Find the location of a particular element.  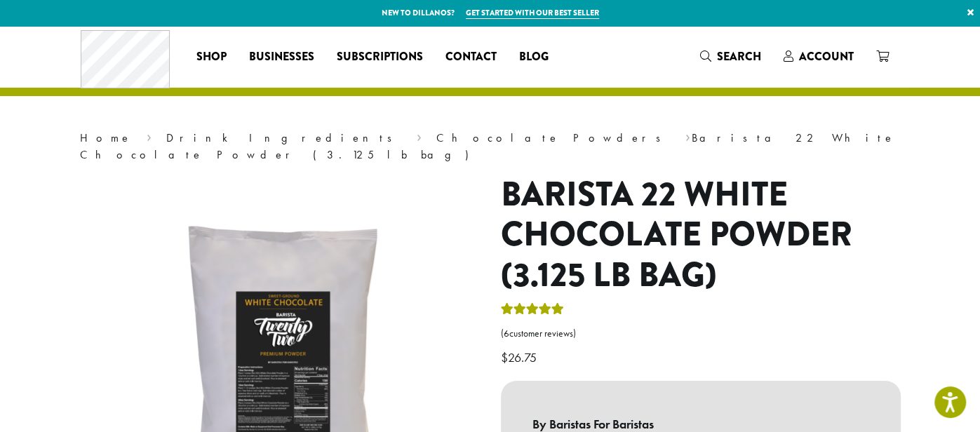

a: Home is located at coordinates (106, 137).